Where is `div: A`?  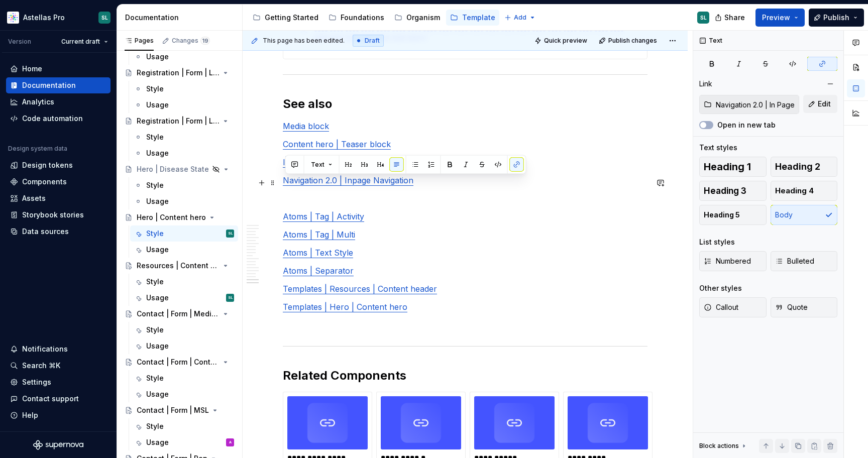 div: A is located at coordinates (230, 442).